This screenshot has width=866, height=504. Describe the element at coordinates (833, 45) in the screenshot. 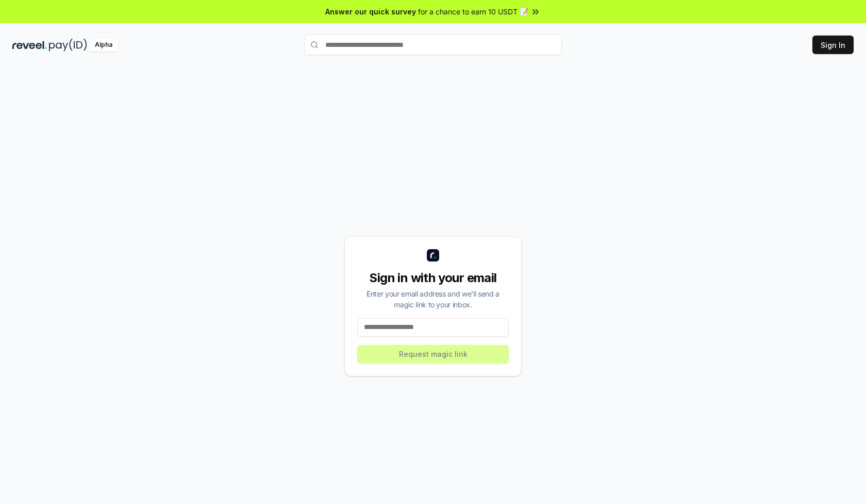

I see `button: Sign In` at that location.